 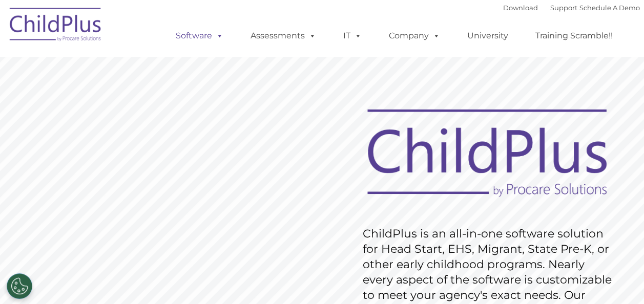 I want to click on a: Training Scramble!!, so click(x=574, y=36).